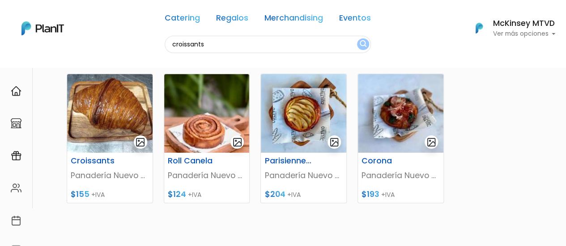 Image resolution: width=566 pixels, height=246 pixels. Describe the element at coordinates (303, 139) in the screenshot. I see `a: gallery-light Parisienne Manzana Panadería Nuevo Pocitos $204 +IVA` at that location.